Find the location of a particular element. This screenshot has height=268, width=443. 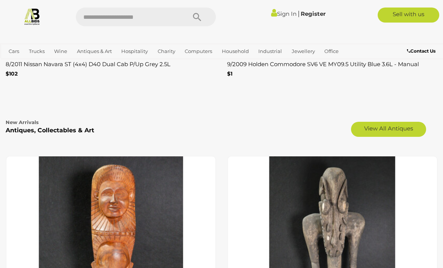

a: Office is located at coordinates (331, 51).